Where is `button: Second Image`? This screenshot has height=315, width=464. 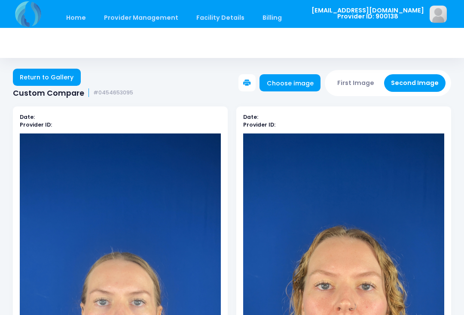 button: Second Image is located at coordinates (415, 83).